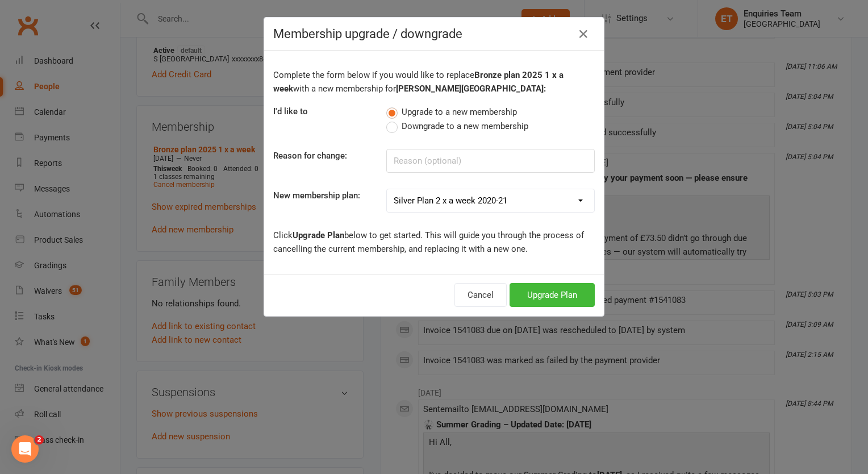 This screenshot has height=474, width=868. Describe the element at coordinates (459, 111) in the screenshot. I see `span: Upgrade to a new membership` at that location.